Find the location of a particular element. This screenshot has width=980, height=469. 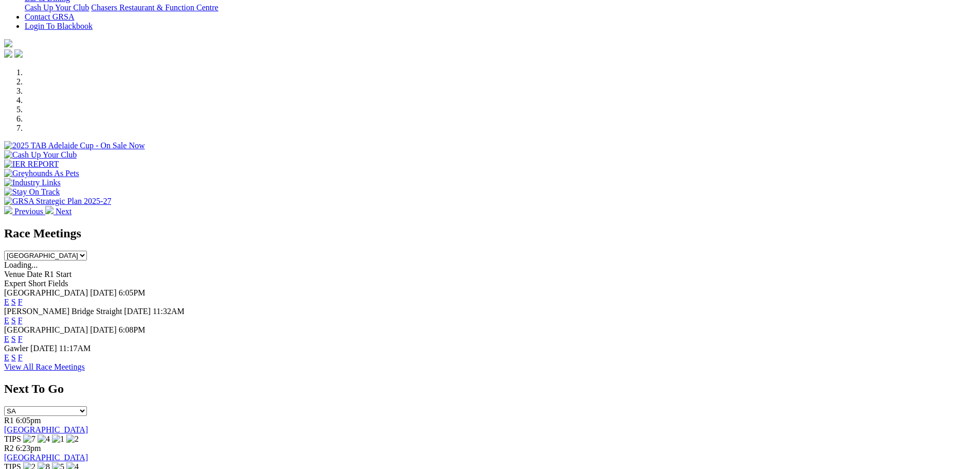

a: Contact GRSA is located at coordinates (49, 17).